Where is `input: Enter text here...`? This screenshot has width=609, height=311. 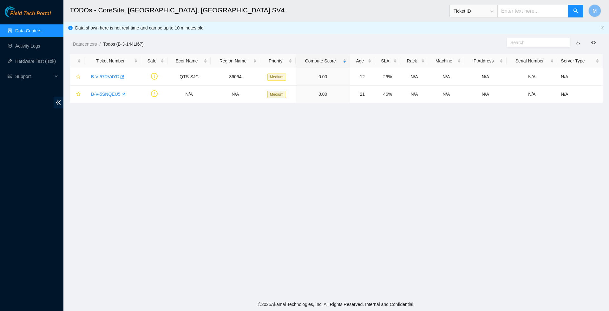
input: Enter text here... is located at coordinates (533, 11).